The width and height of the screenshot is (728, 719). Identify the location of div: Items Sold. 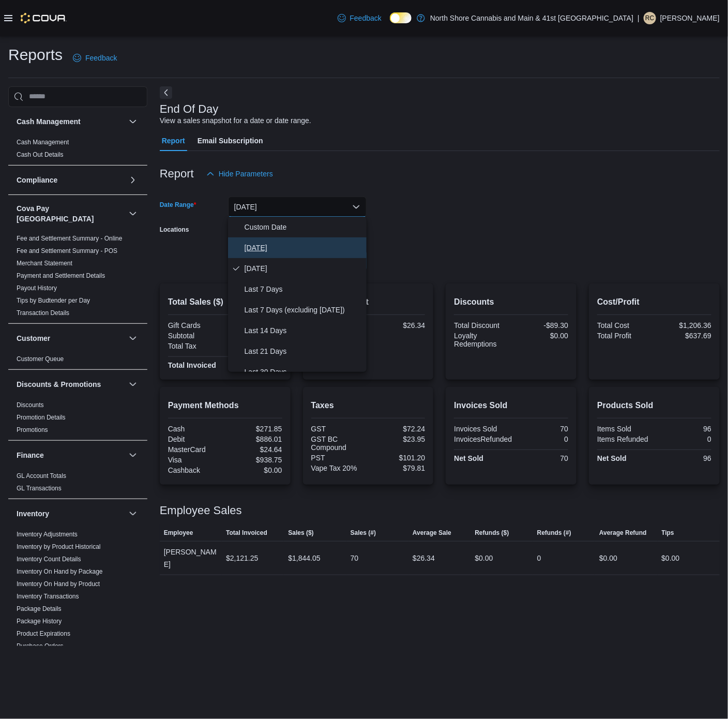
(624, 428).